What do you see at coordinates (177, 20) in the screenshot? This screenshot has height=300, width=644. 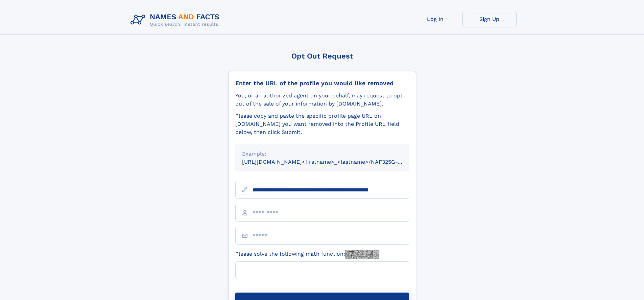 I see `img: Logo Names and Facts` at bounding box center [177, 20].